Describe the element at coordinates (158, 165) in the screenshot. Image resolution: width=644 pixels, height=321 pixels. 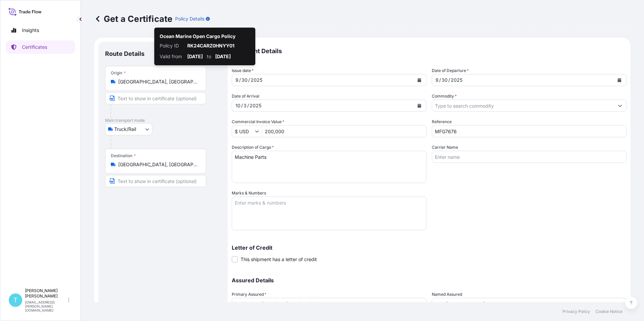
I see `input: Destination` at that location.